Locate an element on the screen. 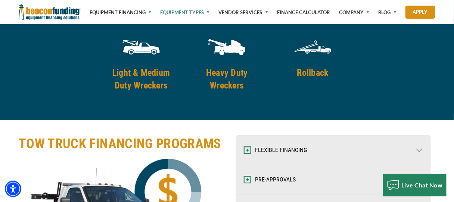 The height and width of the screenshot is (202, 454). button: PRE-APPROVALS is located at coordinates (334, 180).